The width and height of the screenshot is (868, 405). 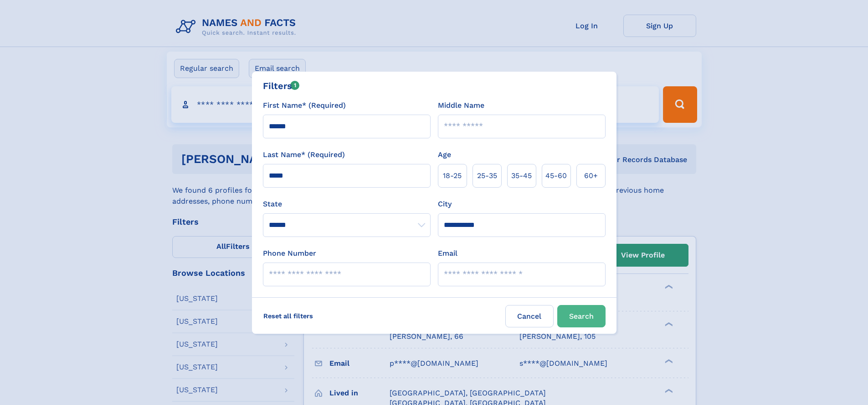 What do you see at coordinates (591, 176) in the screenshot?
I see `span: 60+` at bounding box center [591, 176].